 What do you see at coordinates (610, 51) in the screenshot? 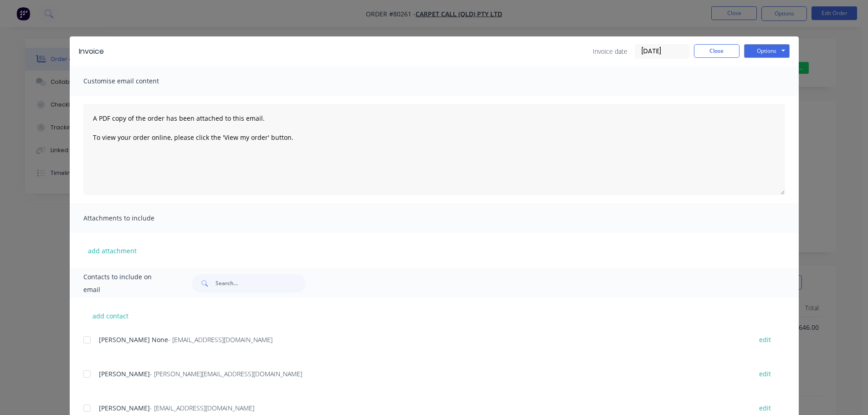
I see `span: Invoice date` at bounding box center [610, 51].